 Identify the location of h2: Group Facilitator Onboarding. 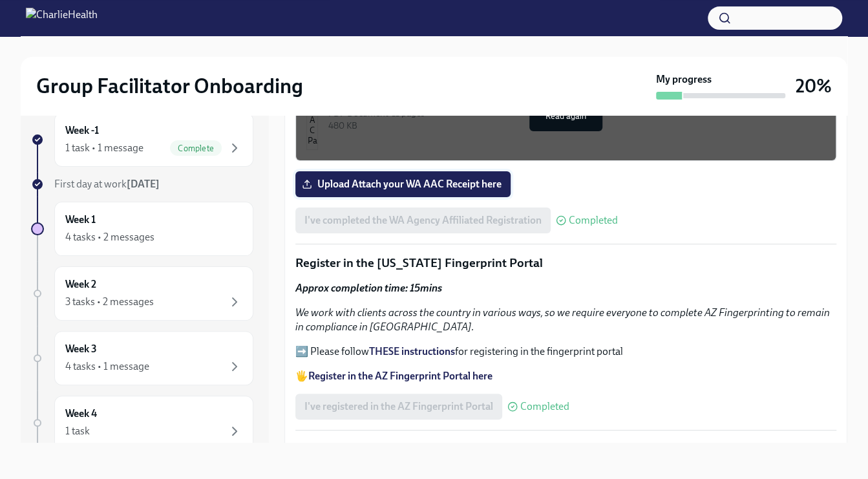
(169, 86).